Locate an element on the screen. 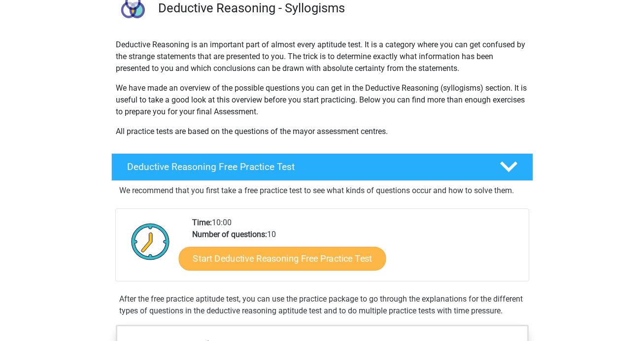 This screenshot has height=341, width=644. b: Time: is located at coordinates (202, 222).